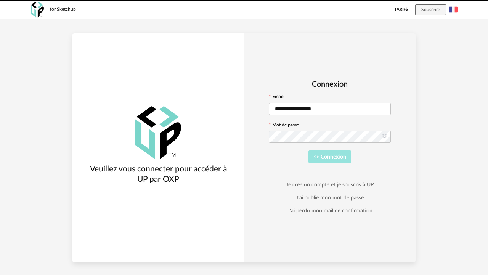 The image size is (488, 275). Describe the element at coordinates (454, 10) in the screenshot. I see `img: fr` at that location.